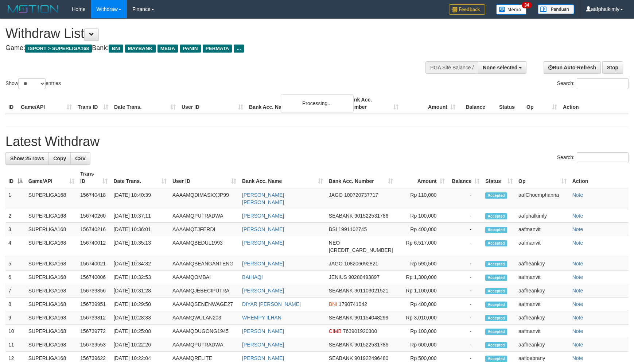 The height and width of the screenshot is (364, 634). Describe the element at coordinates (422, 317) in the screenshot. I see `td: Rp 3,010,000` at that location.